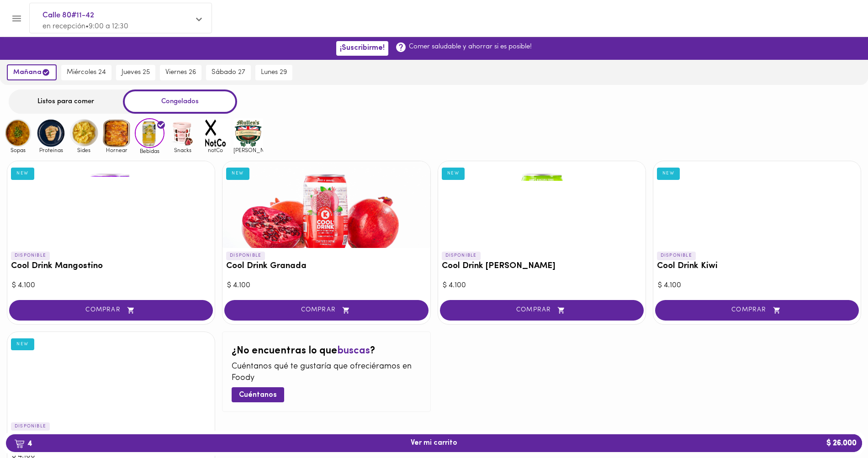  What do you see at coordinates (180, 101) in the screenshot?
I see `div: Congelados` at bounding box center [180, 101].